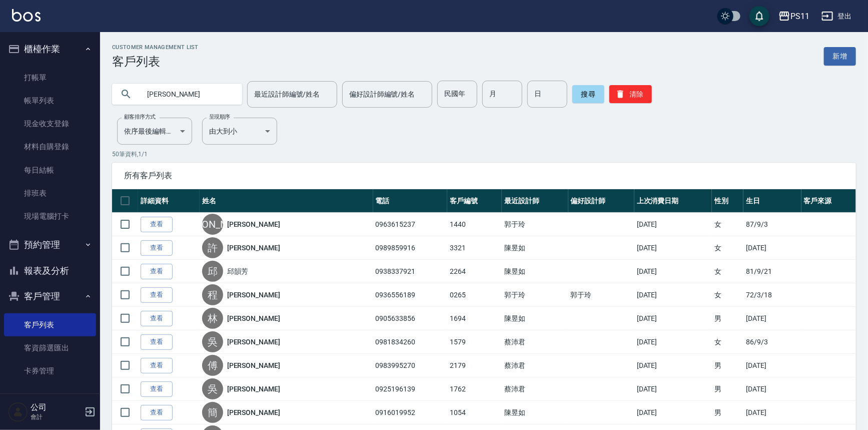  I want to click on div: 傅, so click(213, 365).